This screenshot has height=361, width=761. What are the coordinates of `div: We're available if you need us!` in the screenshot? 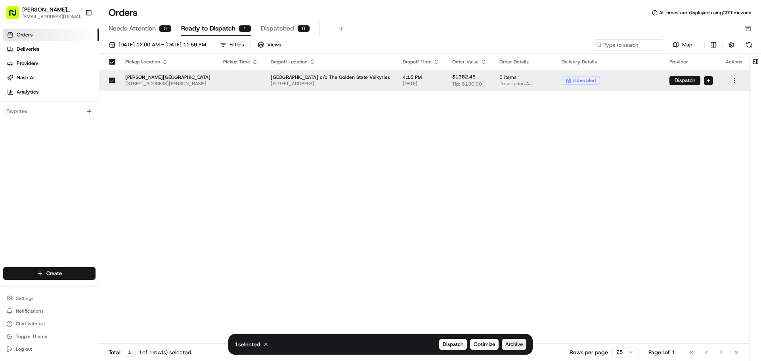 It's located at (72, 87).